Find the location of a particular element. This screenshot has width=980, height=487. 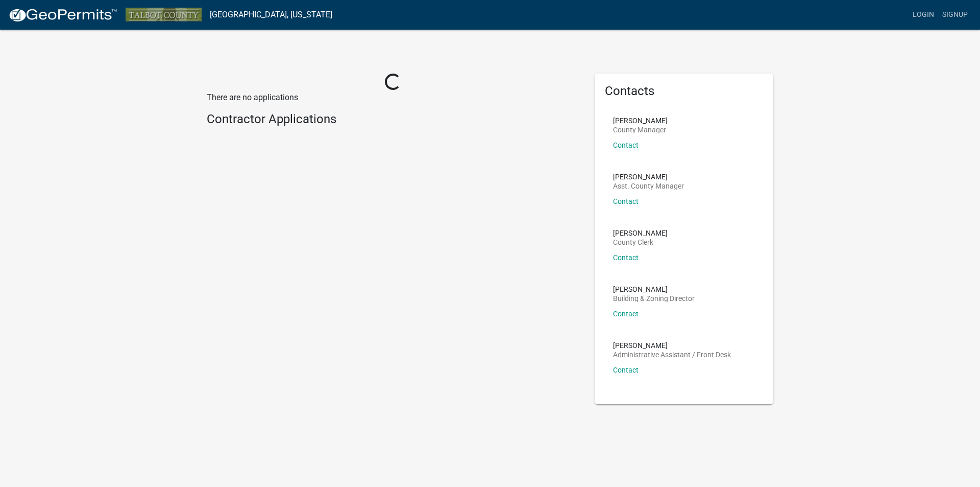

p: Building & Zoning Director is located at coordinates (654, 298).